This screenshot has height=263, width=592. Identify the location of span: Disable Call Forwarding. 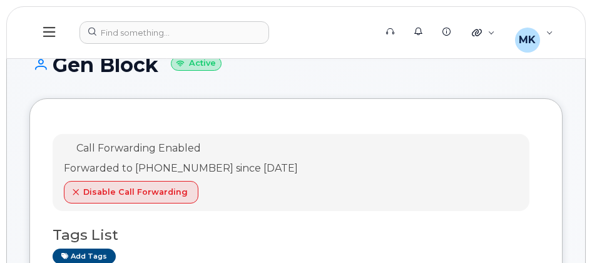
(135, 191).